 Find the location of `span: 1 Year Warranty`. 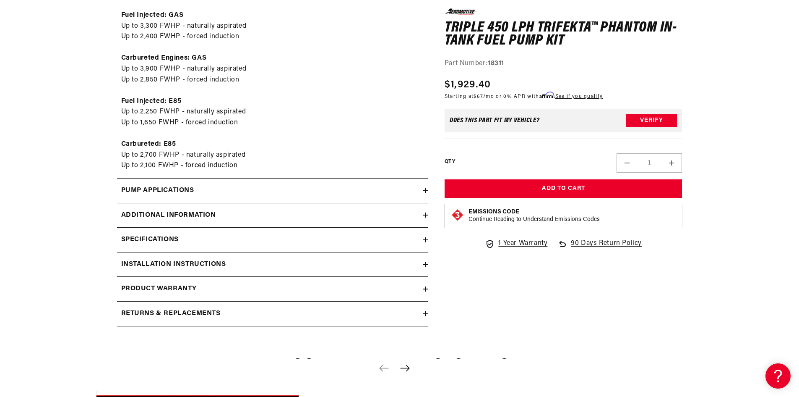

span: 1 Year Warranty is located at coordinates (523, 243).